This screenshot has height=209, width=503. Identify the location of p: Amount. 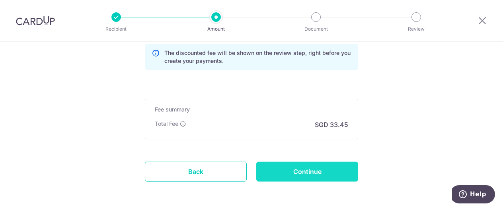
(216, 29).